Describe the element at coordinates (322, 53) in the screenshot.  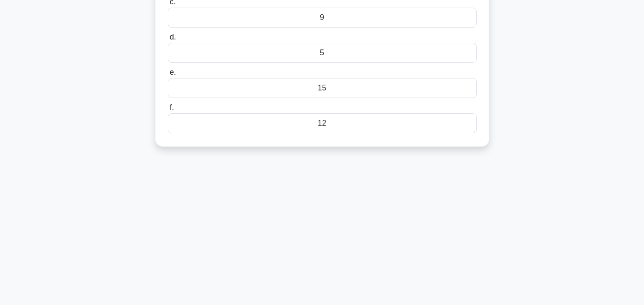
I see `div: 5` at that location.